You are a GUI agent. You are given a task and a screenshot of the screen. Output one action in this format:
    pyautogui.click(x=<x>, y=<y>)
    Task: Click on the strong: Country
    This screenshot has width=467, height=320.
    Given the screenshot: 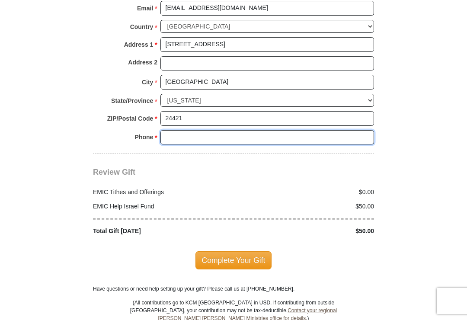 What is the action you would take?
    pyautogui.click(x=142, y=27)
    